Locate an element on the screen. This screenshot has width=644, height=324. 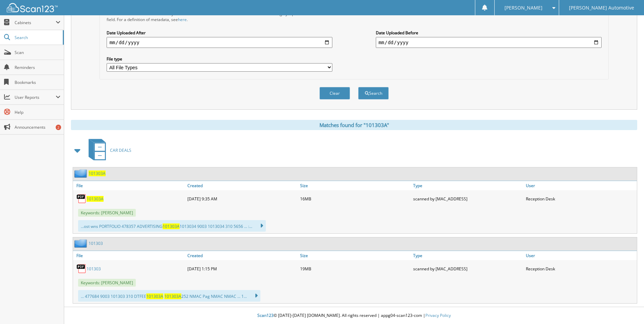
div: ...ost wns PORTFOLIO 478357 ADVERTISING 1013034 9003 1013034 310 5656 ... :... is located at coordinates (172, 226).